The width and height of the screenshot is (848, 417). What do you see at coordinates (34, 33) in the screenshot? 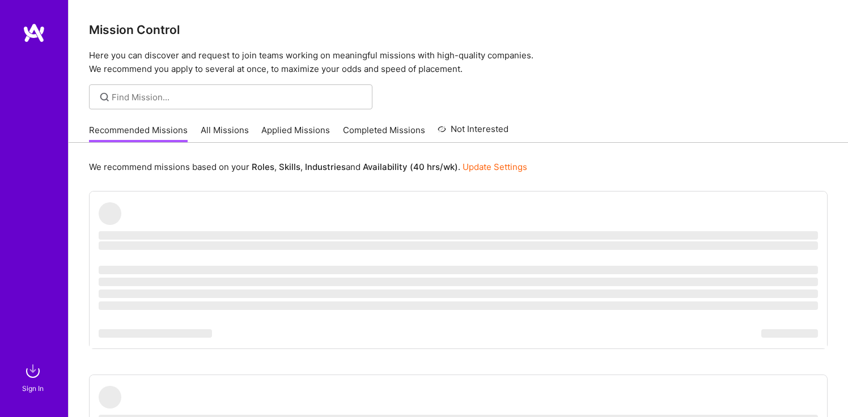
I see `img: logo` at bounding box center [34, 33].